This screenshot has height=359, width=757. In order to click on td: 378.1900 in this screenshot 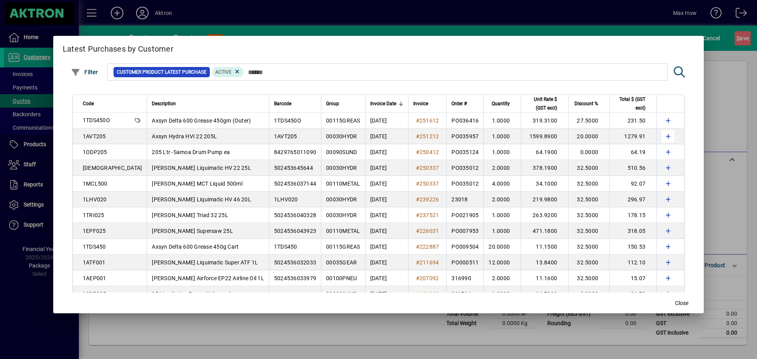, I will do `click(545, 168)`.